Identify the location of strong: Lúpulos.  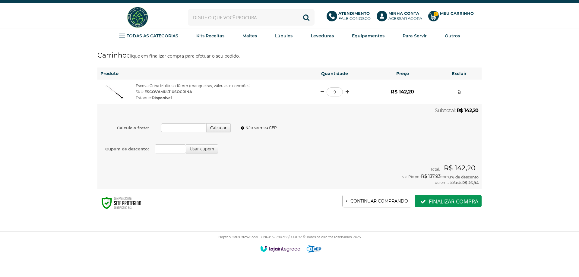
(284, 36).